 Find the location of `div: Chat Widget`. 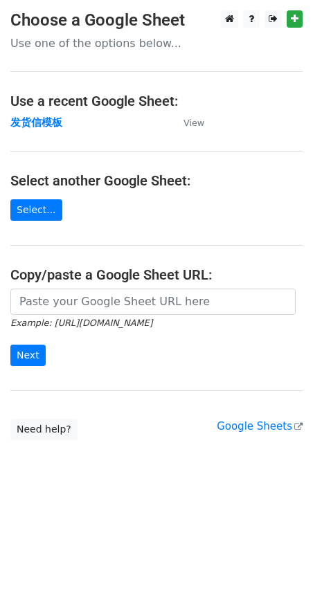

div: Chat Widget is located at coordinates (278, 558).